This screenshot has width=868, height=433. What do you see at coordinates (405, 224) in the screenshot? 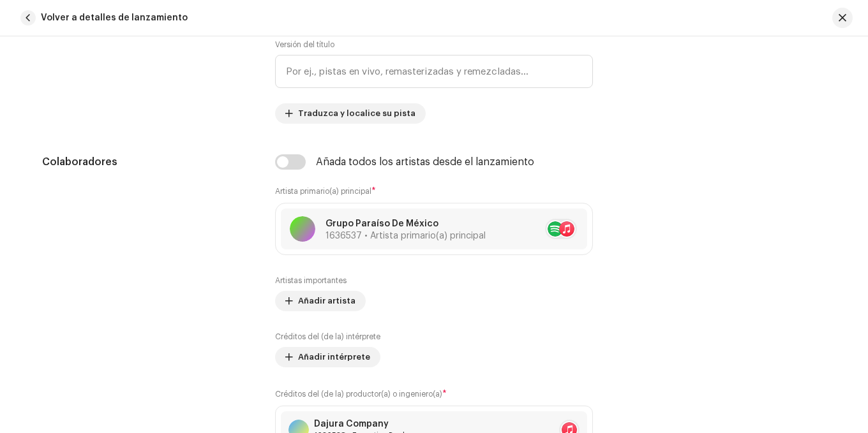
I see `p: Grupo Paraíso De México` at bounding box center [405, 224].